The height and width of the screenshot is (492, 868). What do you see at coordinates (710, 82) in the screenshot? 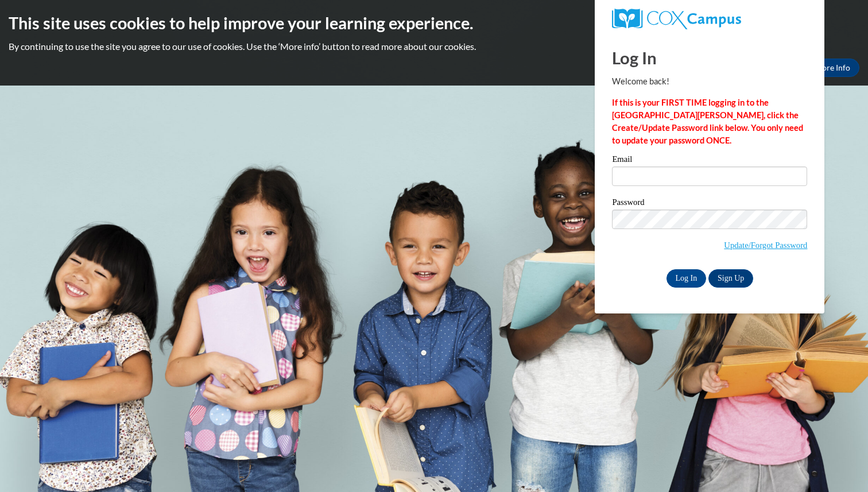
I see `p: Welcome back!` at bounding box center [710, 82].